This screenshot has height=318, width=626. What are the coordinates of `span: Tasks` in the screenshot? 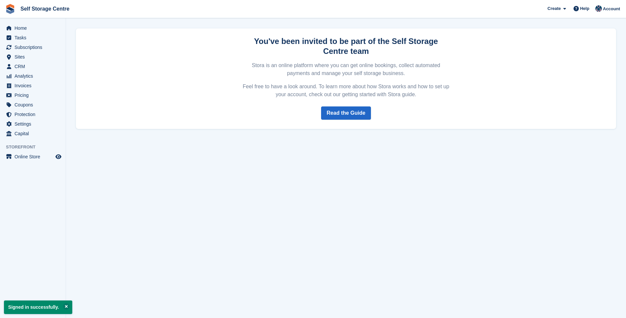 It's located at (34, 38).